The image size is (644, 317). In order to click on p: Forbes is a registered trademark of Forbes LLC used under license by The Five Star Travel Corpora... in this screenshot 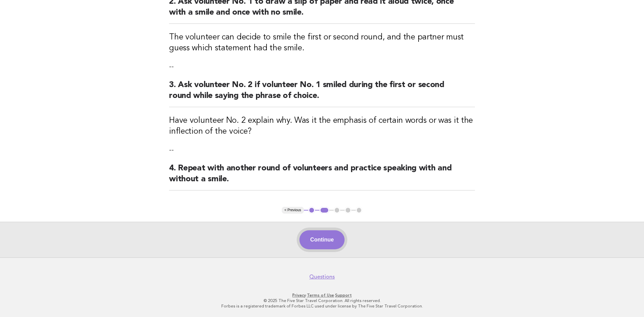, I will do `click(322, 306)`.